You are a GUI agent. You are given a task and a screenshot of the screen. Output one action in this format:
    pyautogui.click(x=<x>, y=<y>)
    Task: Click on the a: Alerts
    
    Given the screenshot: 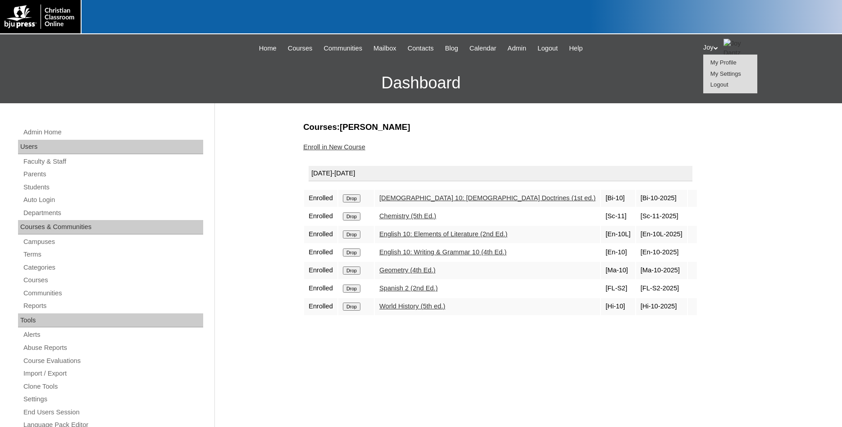 What is the action you would take?
    pyautogui.click(x=113, y=334)
    